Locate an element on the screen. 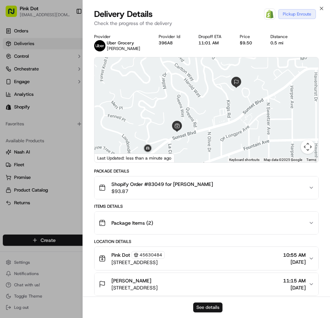 The height and width of the screenshot is (318, 330). div: $9.50 is located at coordinates (252, 43).